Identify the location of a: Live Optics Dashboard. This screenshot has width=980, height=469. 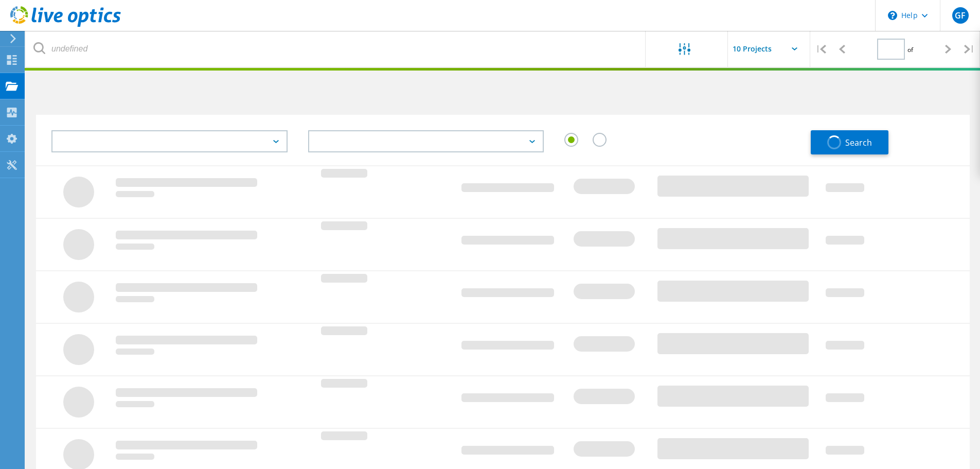
(66, 26).